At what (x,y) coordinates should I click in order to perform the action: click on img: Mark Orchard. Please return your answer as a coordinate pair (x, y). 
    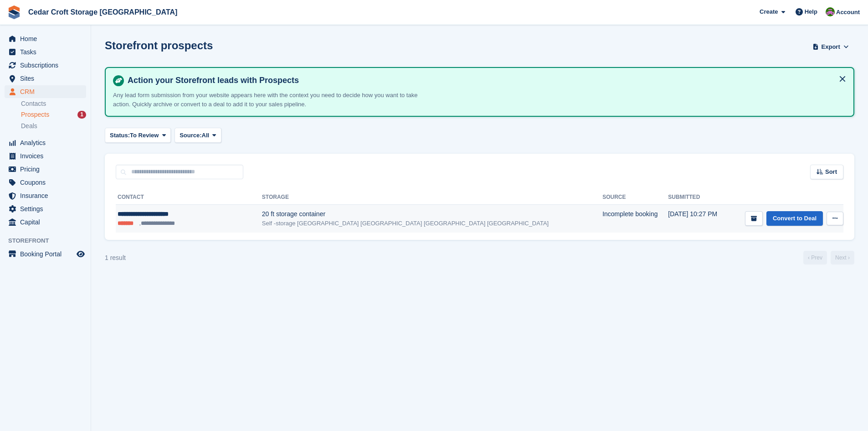
    Looking at the image, I should click on (830, 12).